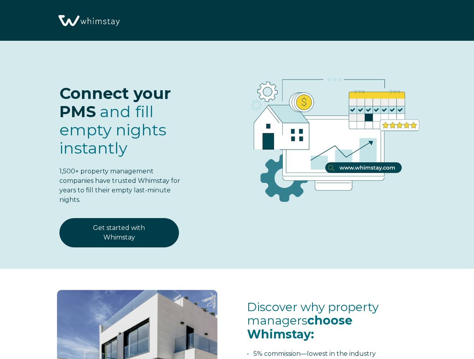 The height and width of the screenshot is (359, 474). Describe the element at coordinates (115, 102) in the screenshot. I see `span: Connect your PMS` at that location.